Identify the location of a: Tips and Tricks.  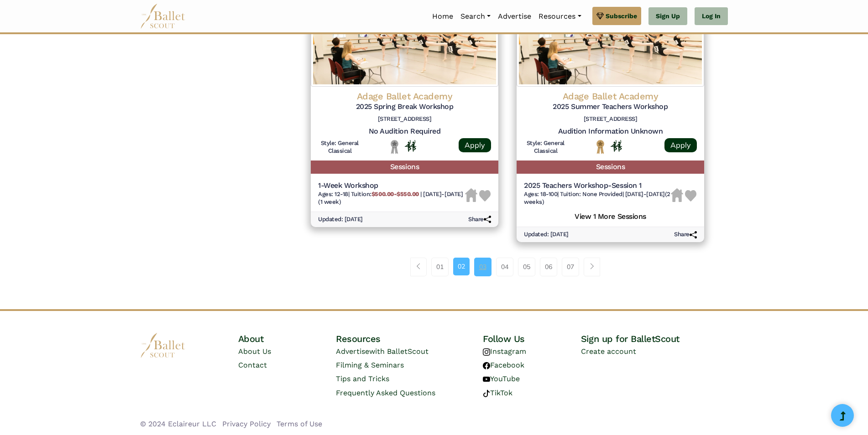
(362, 378).